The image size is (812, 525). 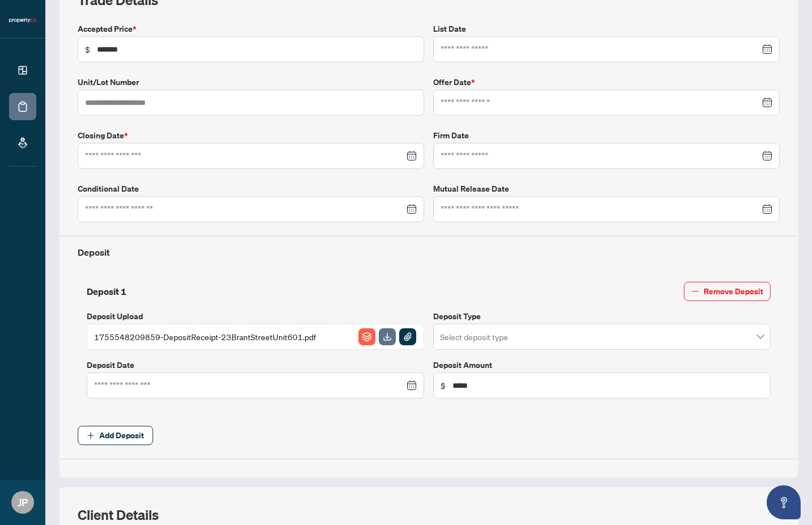 I want to click on label: Deposit Date, so click(x=255, y=365).